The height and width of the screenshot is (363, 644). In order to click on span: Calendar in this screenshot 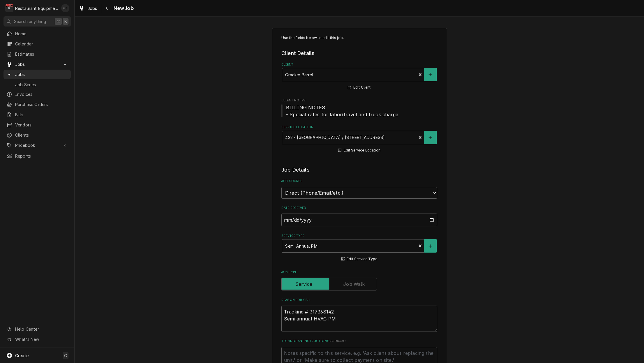, I will do `click(42, 44)`.